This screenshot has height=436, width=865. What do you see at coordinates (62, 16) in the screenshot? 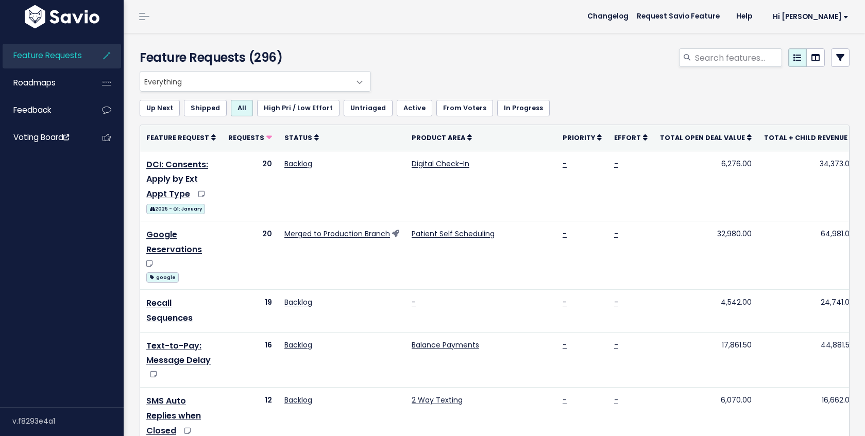
I see `img: logo-white.9d6f32f41409.svg` at bounding box center [62, 16].